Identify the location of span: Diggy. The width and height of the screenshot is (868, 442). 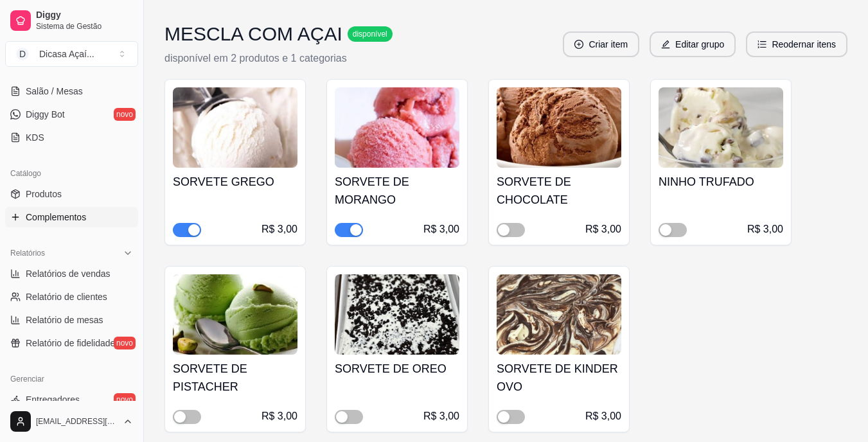
(85, 16).